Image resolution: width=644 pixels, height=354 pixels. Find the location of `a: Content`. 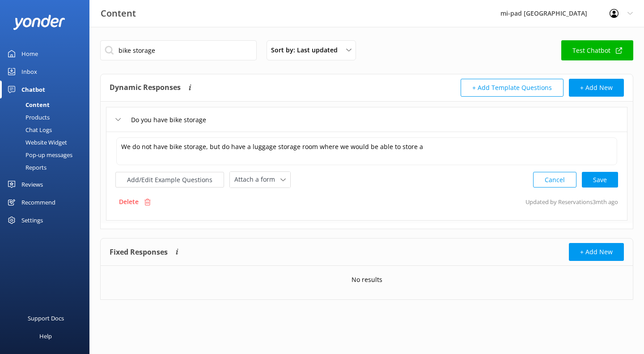

a: Content is located at coordinates (47, 104).